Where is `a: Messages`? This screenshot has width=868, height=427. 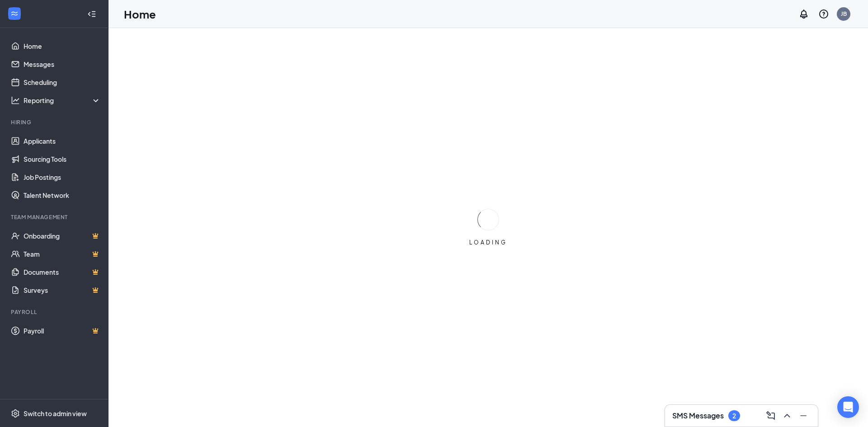 a: Messages is located at coordinates (62, 64).